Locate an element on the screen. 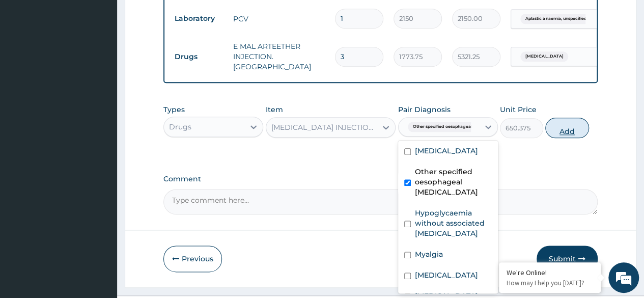 This screenshot has height=298, width=644. label: Item is located at coordinates (274, 110).